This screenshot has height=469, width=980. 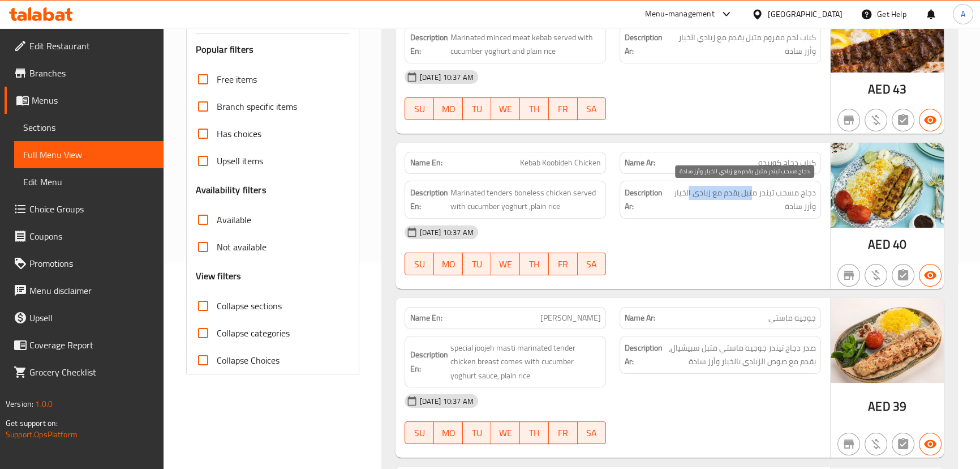 I want to click on span: Promotions, so click(x=92, y=263).